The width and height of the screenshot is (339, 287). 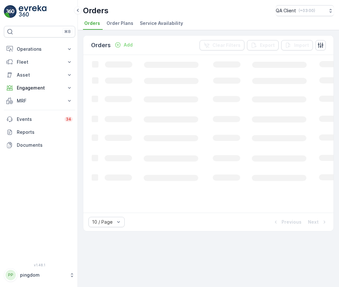 What do you see at coordinates (68, 119) in the screenshot?
I see `p: 34` at bounding box center [68, 119].